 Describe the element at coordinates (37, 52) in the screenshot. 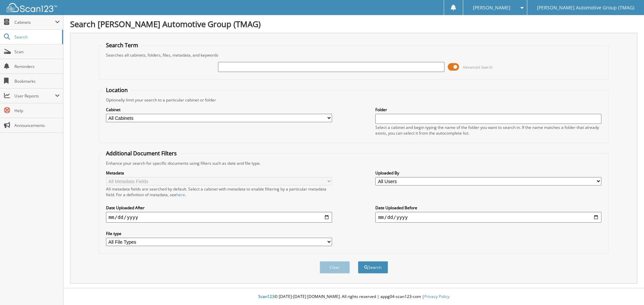

I see `span: Scan` at that location.